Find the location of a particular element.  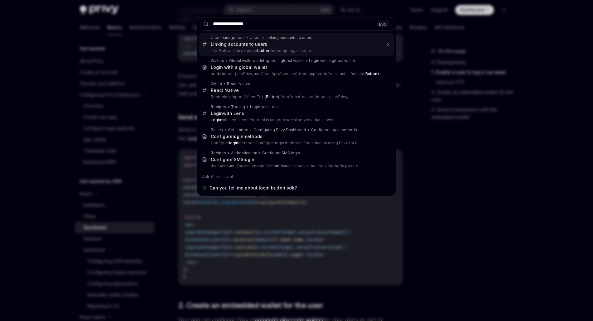

div: Integrate a global wallet is located at coordinates (282, 61).